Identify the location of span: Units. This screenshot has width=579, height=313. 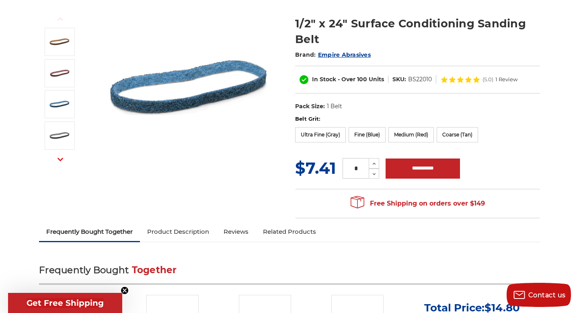
(376, 79).